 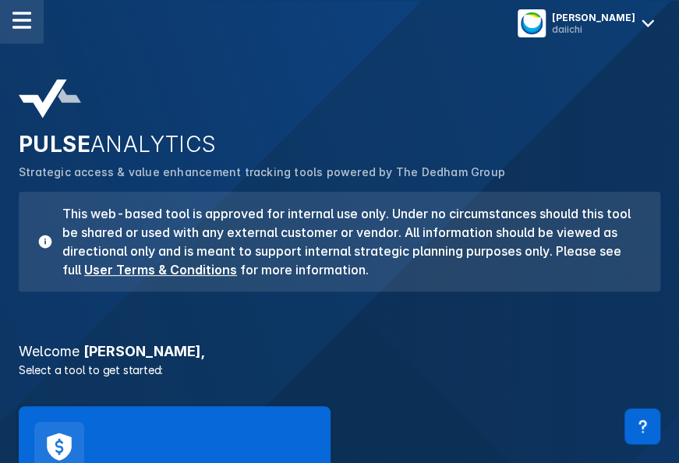 I want to click on img: pulse-analytics-logo, so click(x=50, y=99).